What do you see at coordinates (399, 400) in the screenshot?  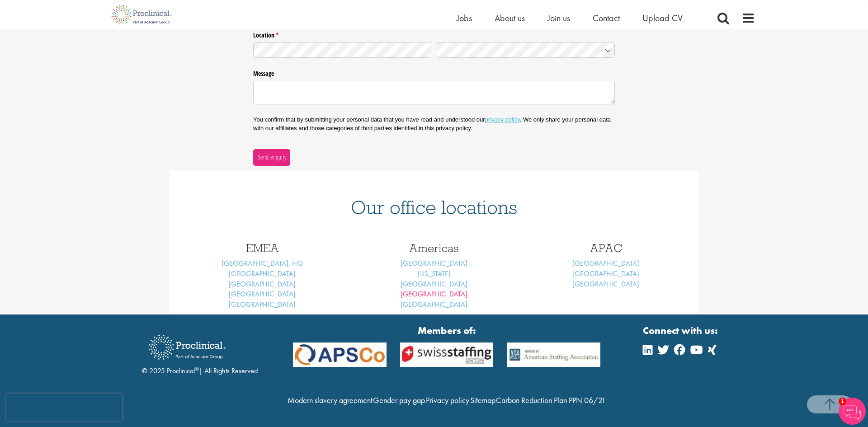 I see `a: Gender pay gap` at bounding box center [399, 400].